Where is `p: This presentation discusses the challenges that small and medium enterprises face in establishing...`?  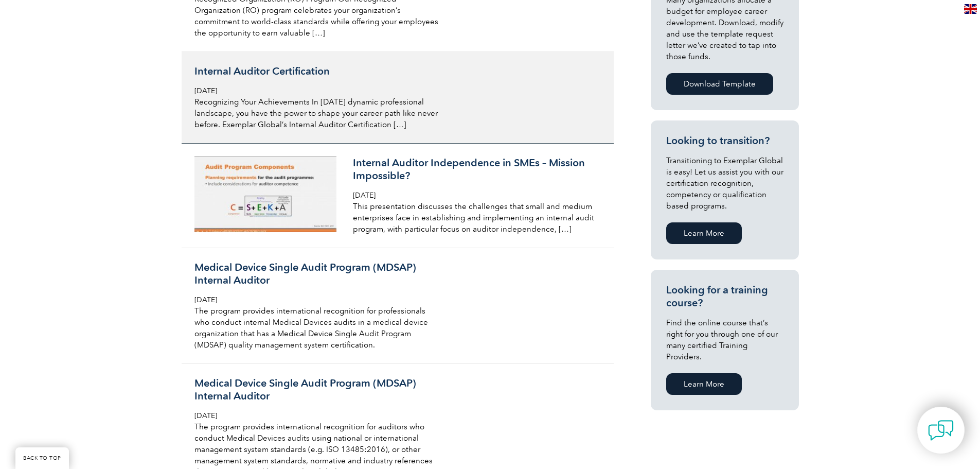
p: This presentation discusses the challenges that small and medium enterprises face in establishing... is located at coordinates (475, 218).